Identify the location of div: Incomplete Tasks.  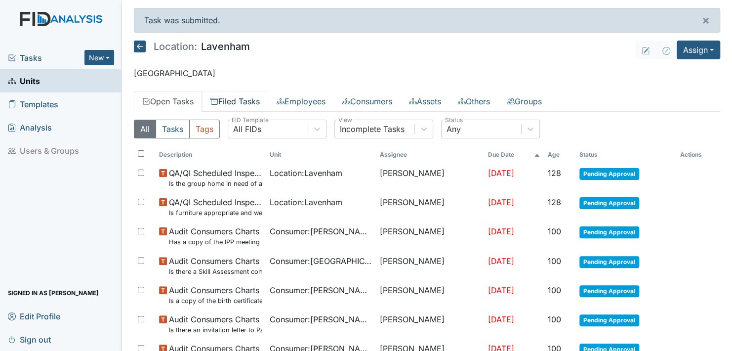
(372, 129).